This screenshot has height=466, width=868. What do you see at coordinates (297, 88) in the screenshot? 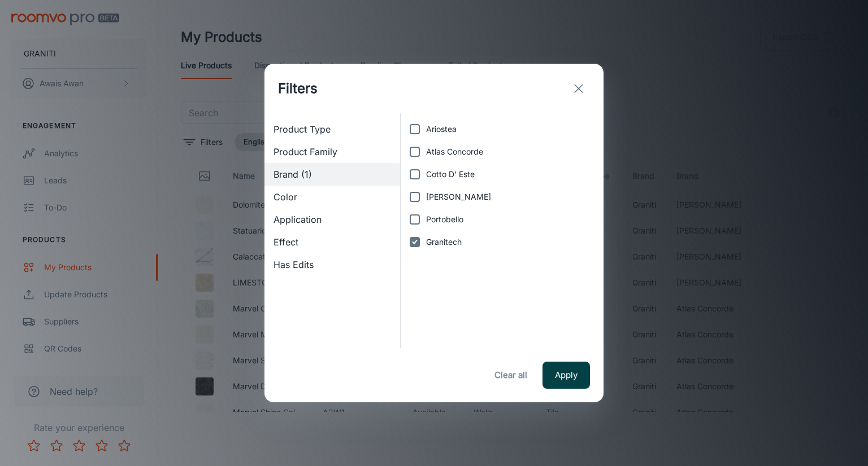
I see `h1: Filters` at bounding box center [297, 88].